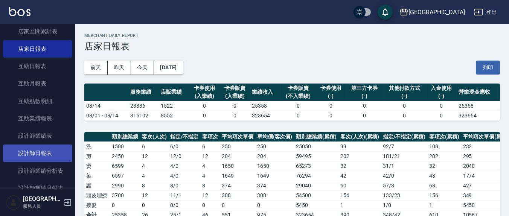 This screenshot has height=216, width=509. What do you see at coordinates (184, 205) in the screenshot?
I see `td: 0 / 0` at bounding box center [184, 205].